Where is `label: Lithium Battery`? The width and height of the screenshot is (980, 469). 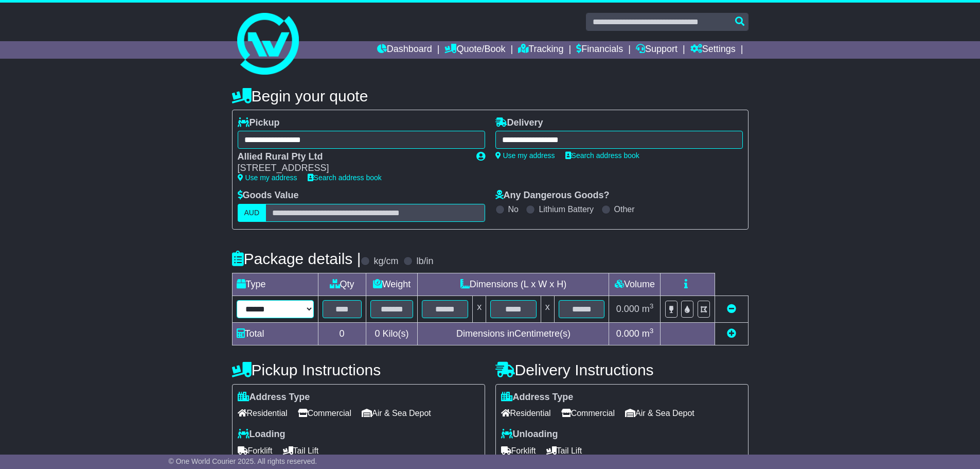 label: Lithium Battery is located at coordinates (566, 209).